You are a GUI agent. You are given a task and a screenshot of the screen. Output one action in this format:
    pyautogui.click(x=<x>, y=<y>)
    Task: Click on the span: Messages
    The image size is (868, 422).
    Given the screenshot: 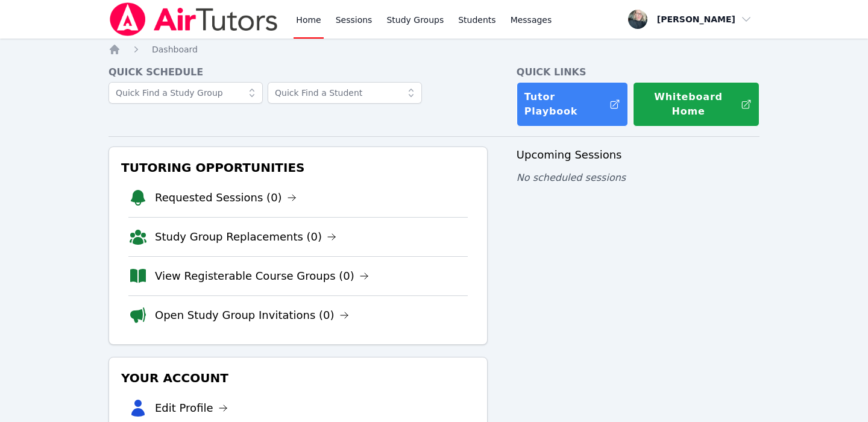 What is the action you would take?
    pyautogui.click(x=531, y=20)
    